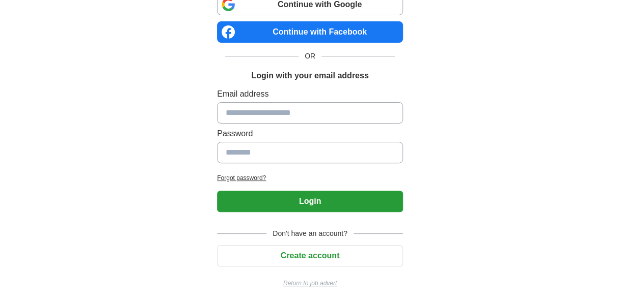  I want to click on p: Return to job advert, so click(310, 284).